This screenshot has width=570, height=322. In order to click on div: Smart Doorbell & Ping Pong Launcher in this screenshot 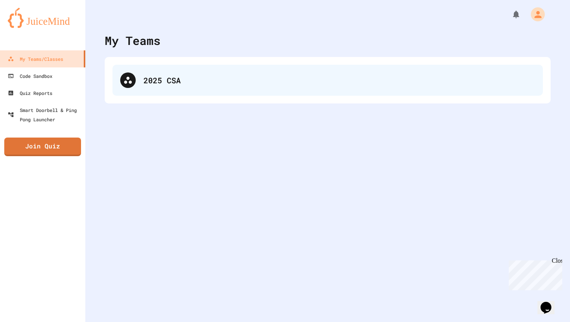, I will do `click(45, 115)`.